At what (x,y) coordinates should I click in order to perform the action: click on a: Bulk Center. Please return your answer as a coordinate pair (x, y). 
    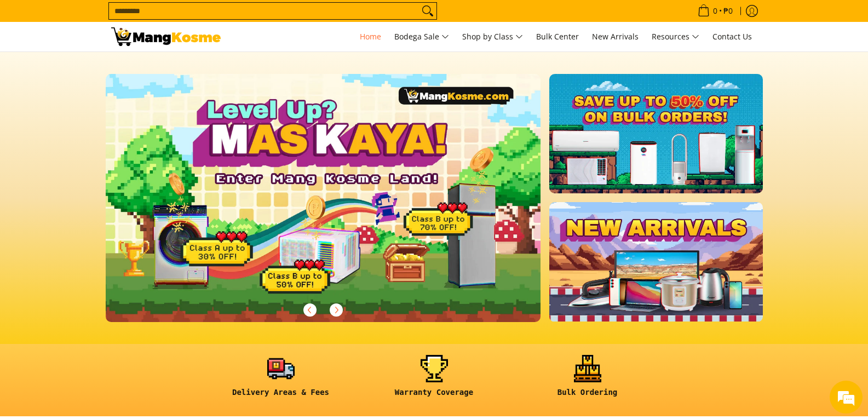
    Looking at the image, I should click on (557, 37).